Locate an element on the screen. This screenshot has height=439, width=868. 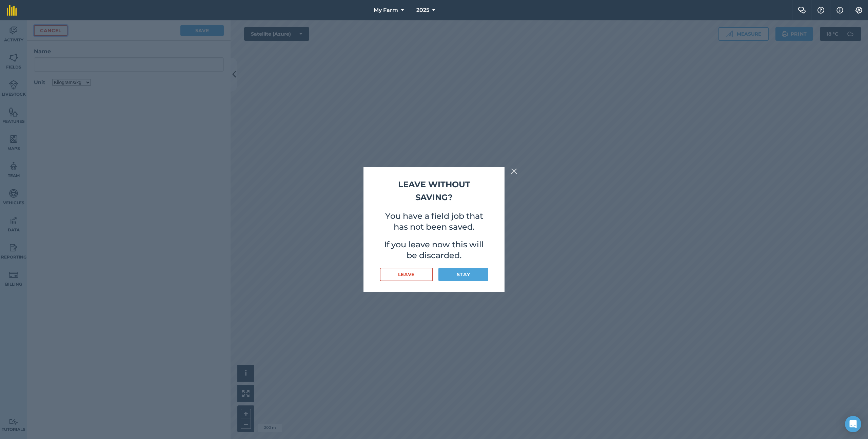
span: My Farm is located at coordinates (386, 10).